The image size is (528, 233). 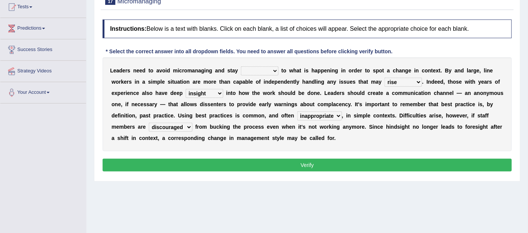 I want to click on b: B, so click(x=447, y=71).